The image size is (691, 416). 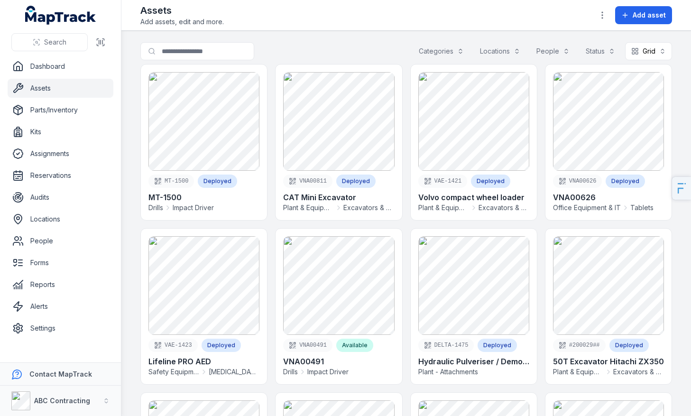 I want to click on a: Reservations, so click(x=60, y=175).